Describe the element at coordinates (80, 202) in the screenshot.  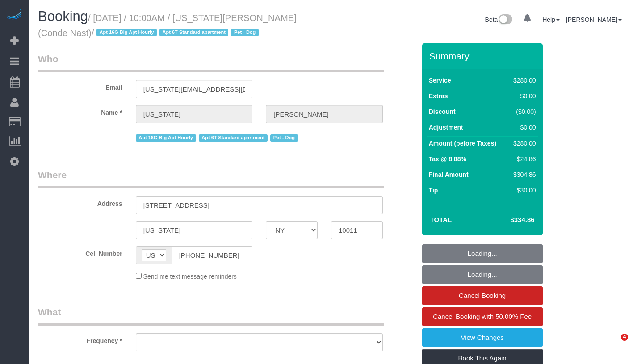
I see `label: Address` at that location.